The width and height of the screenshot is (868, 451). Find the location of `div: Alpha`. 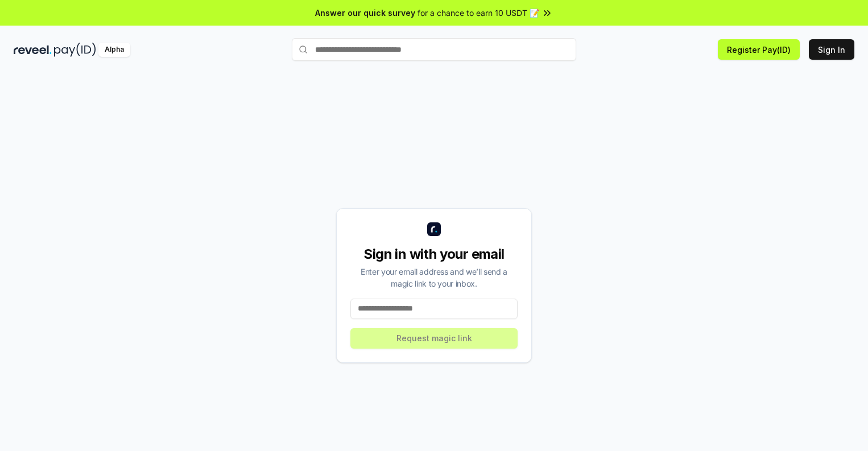

div: Alpha is located at coordinates (114, 49).